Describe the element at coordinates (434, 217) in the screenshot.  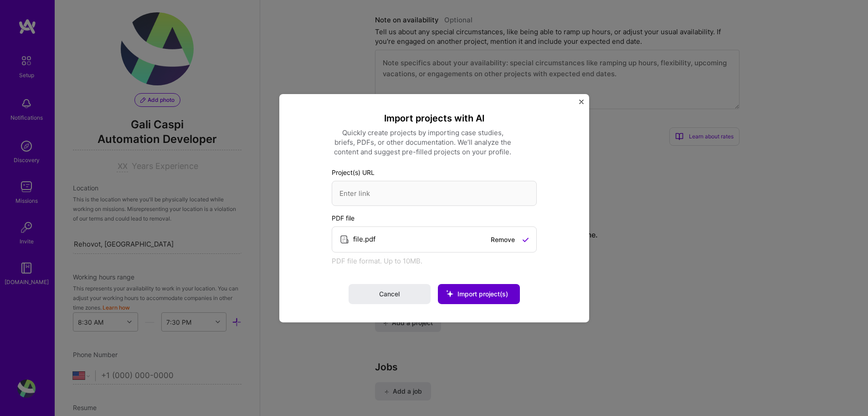
I see `label: PDF file` at that location.